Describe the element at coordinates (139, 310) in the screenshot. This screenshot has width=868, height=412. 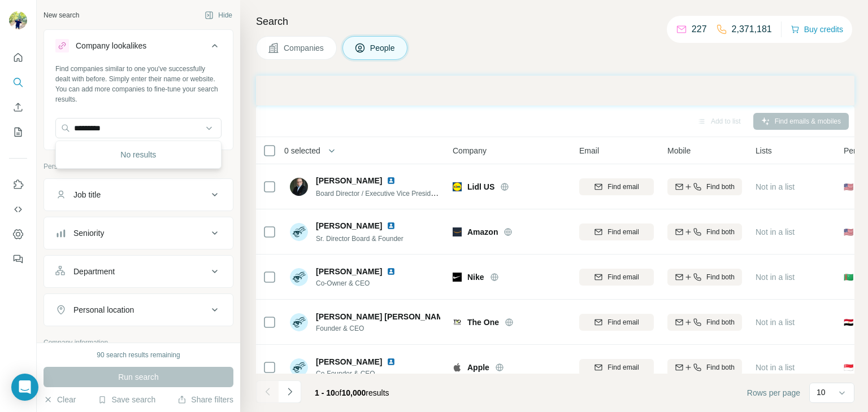
I see `button: Personal location` at that location.